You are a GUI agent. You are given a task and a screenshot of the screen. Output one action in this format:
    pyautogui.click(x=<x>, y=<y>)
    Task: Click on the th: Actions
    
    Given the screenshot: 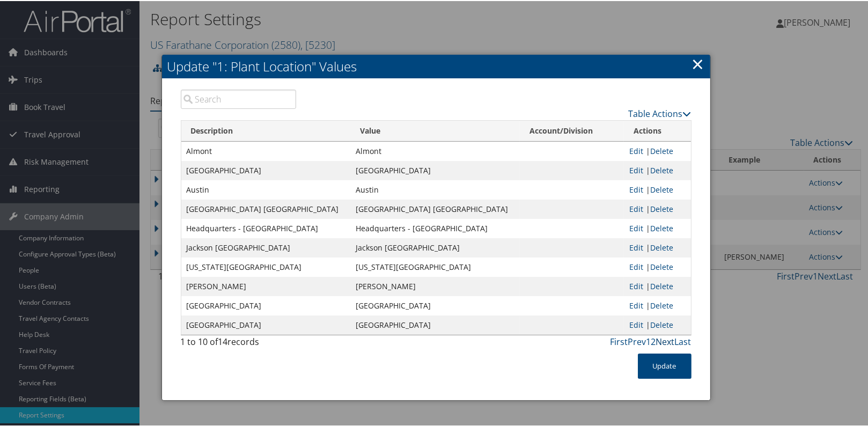 What is the action you would take?
    pyautogui.click(x=657, y=129)
    